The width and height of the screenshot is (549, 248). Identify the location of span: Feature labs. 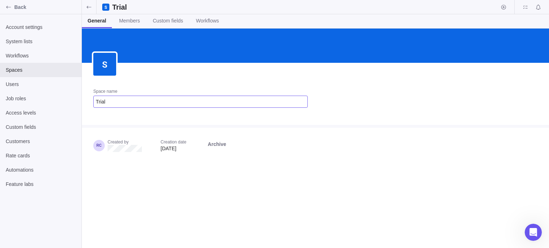
(41, 184).